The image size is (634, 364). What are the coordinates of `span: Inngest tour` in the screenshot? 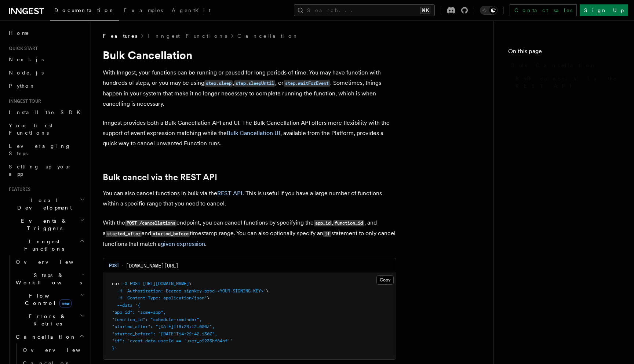 It's located at (24, 101).